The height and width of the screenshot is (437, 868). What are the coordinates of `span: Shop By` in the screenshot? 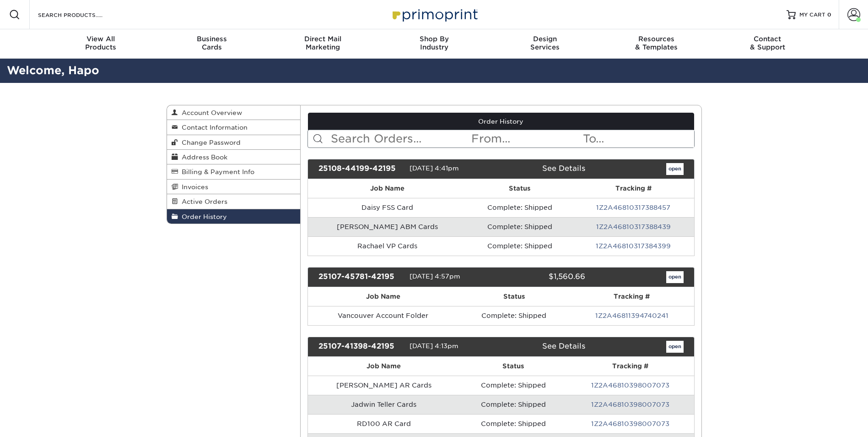 It's located at (434, 39).